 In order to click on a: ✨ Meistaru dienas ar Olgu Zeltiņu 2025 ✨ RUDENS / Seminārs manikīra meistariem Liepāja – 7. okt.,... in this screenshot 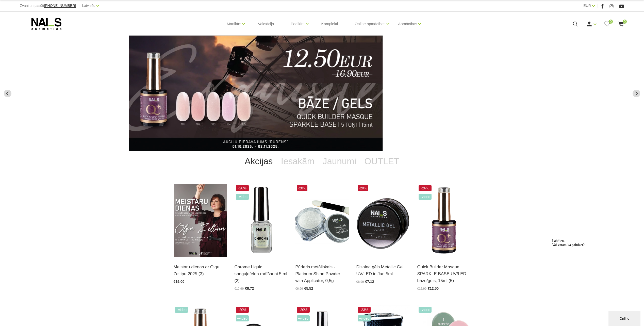, I will do `click(200, 220)`.